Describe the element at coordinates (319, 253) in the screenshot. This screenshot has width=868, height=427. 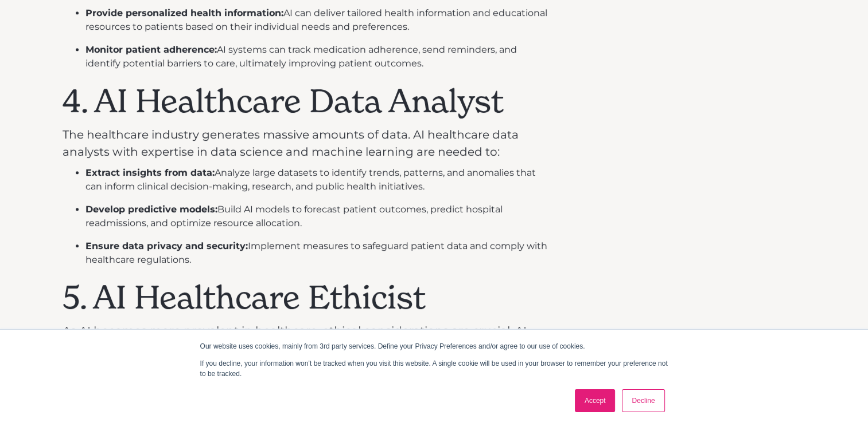
I see `li: Implement measures to safeguard patient data and comply with healthcare regulations.` at that location.